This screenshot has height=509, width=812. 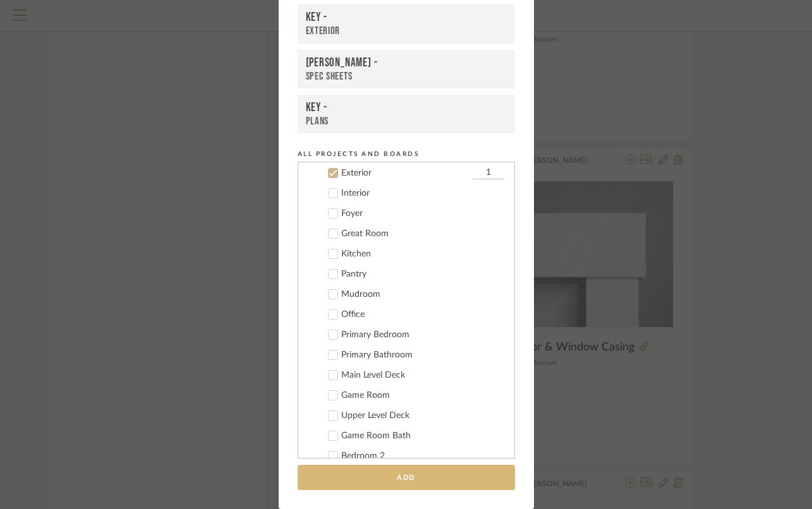 I want to click on div: All Projects and Boards, so click(x=406, y=154).